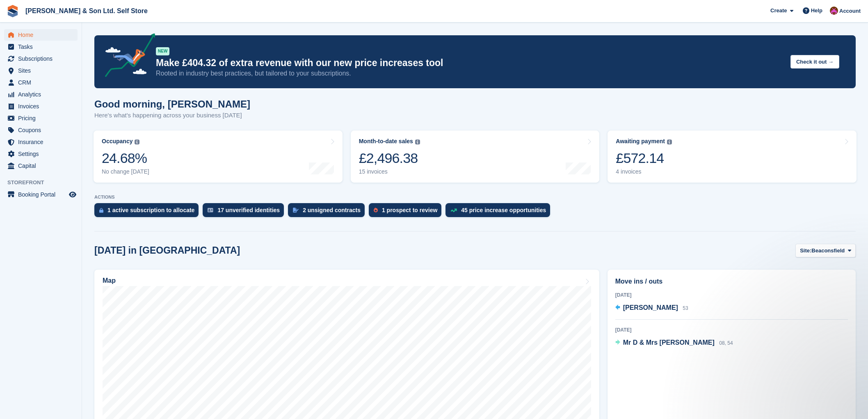 Image resolution: width=868 pixels, height=419 pixels. I want to click on span: Help, so click(816, 10).